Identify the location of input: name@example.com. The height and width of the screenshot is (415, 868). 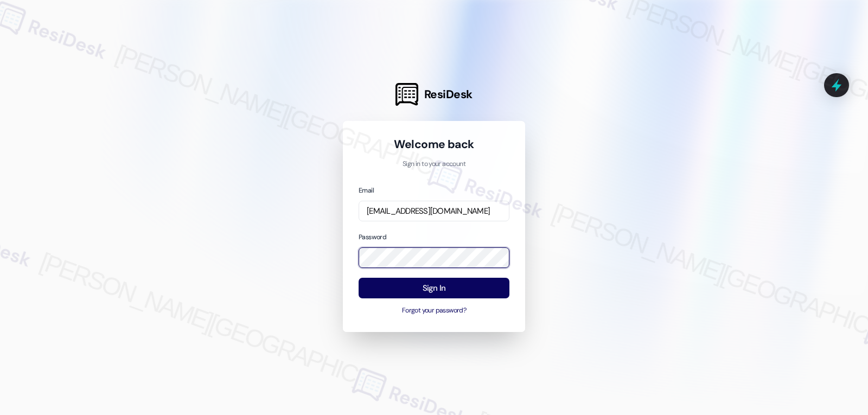
(434, 211).